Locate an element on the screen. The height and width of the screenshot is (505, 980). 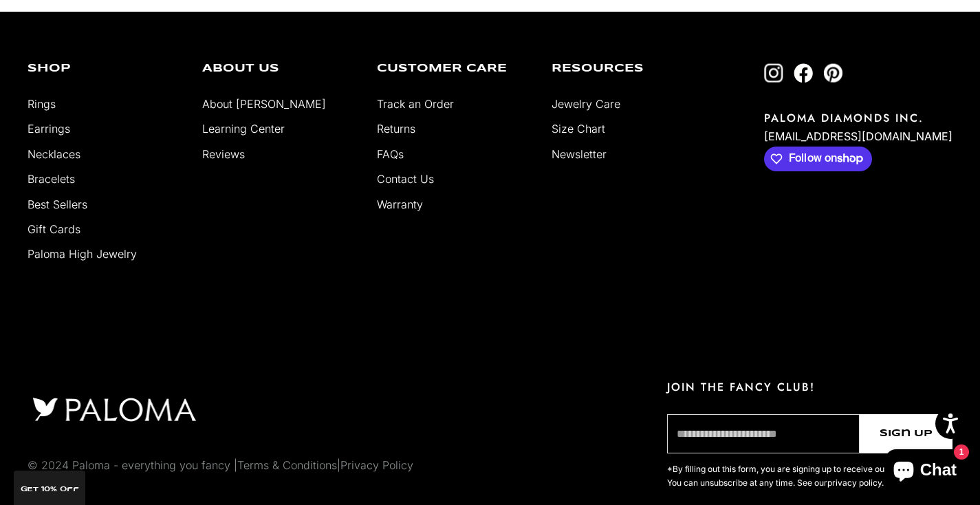
p: *By filling out this form, you are signing up to receive our emails. You can unsubscribe at any t... is located at coordinates (794, 476).